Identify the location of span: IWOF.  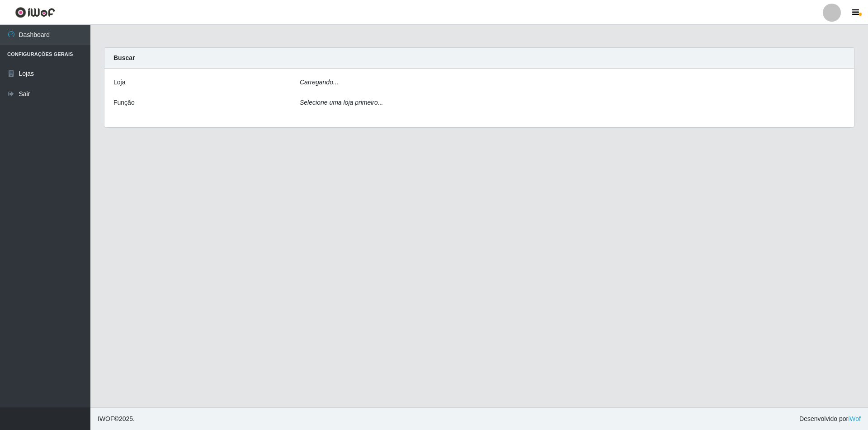
(106, 419).